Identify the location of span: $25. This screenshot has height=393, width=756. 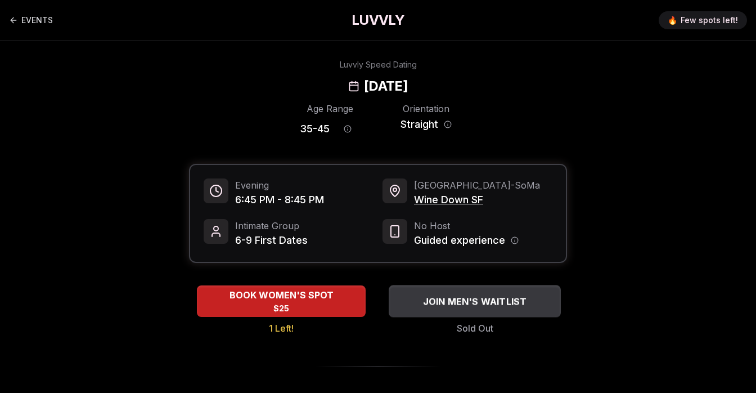
(281, 308).